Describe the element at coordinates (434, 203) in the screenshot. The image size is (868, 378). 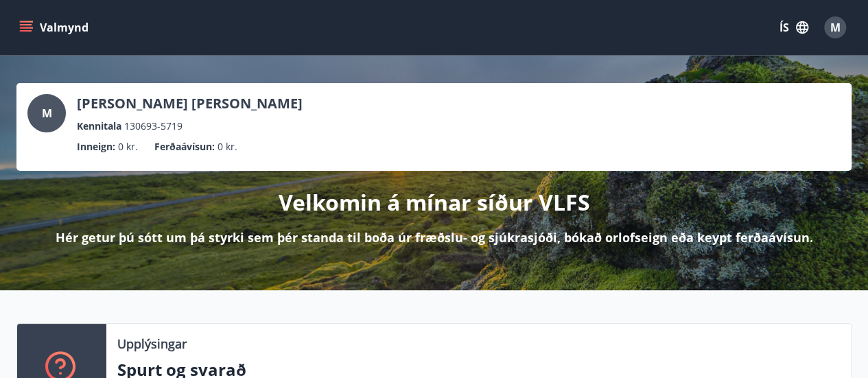
I see `p: Velkomin á mínar síður VLFS` at that location.